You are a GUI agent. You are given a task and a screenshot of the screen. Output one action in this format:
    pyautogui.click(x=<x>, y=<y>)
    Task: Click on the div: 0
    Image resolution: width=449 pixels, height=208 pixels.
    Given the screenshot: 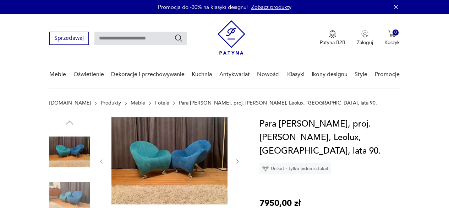 What is the action you would take?
    pyautogui.click(x=395, y=32)
    